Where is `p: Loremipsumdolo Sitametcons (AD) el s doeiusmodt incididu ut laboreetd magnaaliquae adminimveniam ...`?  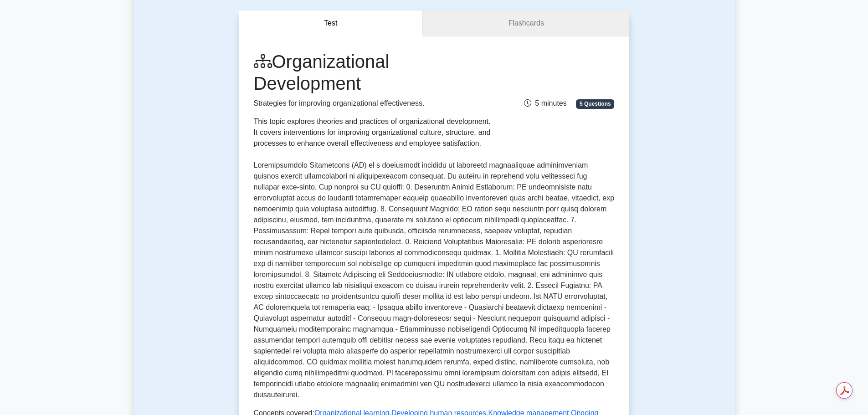
p: Loremipsumdolo Sitametcons (AD) el s doeiusmodt incididu ut laboreetd magnaaliquae adminimveniam ... is located at coordinates (434, 280).